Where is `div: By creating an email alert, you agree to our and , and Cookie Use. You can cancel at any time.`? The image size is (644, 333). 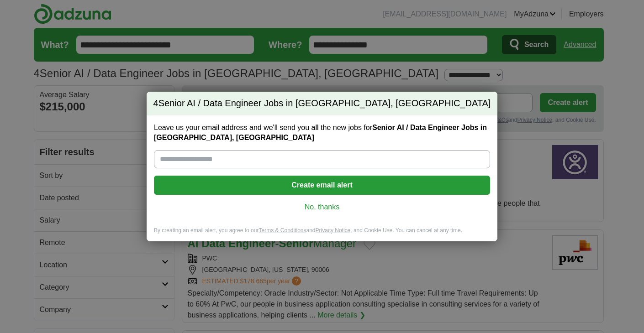 div: By creating an email alert, you agree to our and , and Cookie Use. You can cancel at any time. is located at coordinates (322, 234).